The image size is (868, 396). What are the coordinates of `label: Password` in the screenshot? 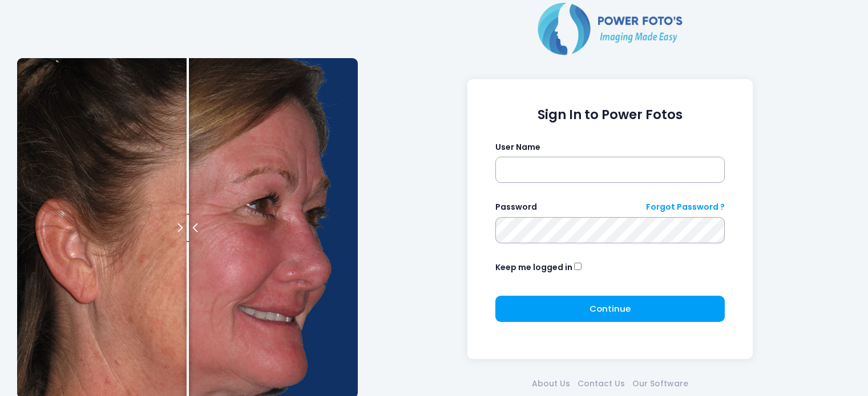 It's located at (516, 207).